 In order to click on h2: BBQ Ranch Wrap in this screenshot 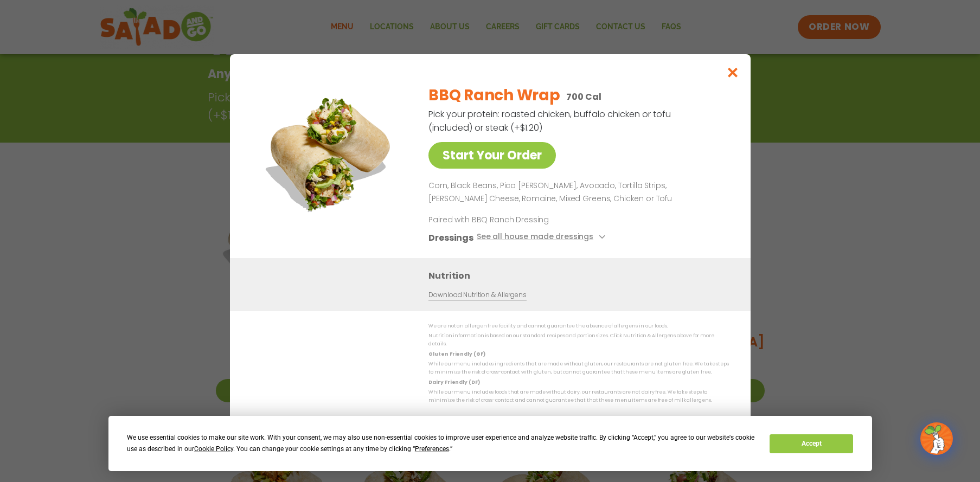, I will do `click(494, 95)`.